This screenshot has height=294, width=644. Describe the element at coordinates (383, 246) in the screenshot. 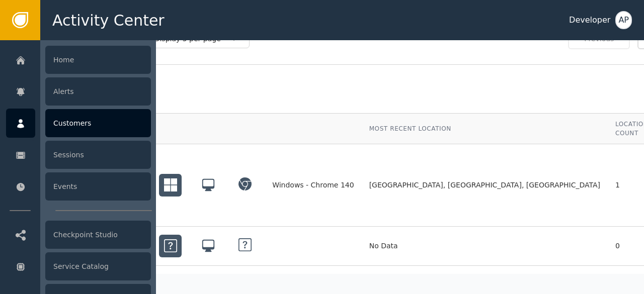

I see `span: No Data` at that location.